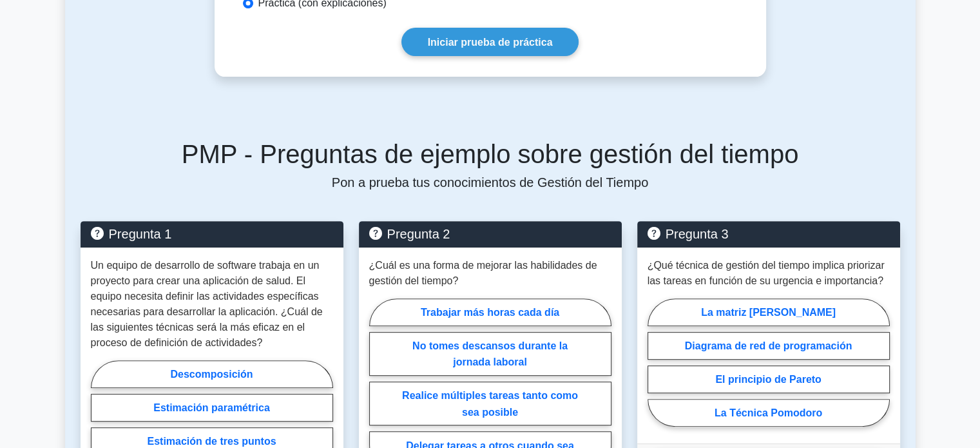  What do you see at coordinates (766, 273) in the screenshot?
I see `font: ¿Qué técnica de gestión del tiempo implica priorizar las tareas en función de su urgencia e impor...` at bounding box center [766, 273].